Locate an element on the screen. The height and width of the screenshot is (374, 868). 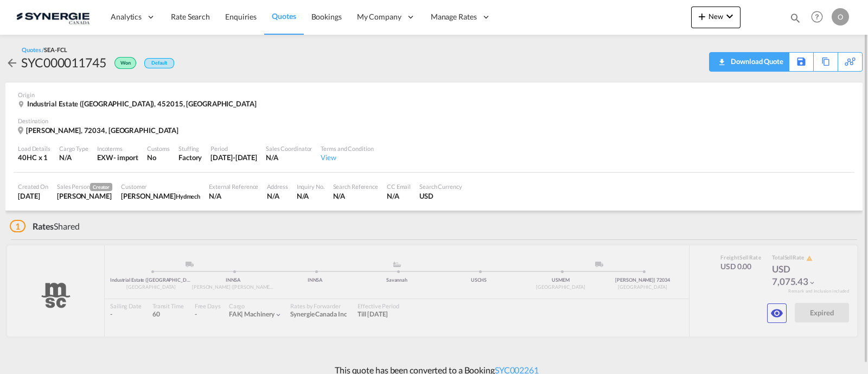
span: Enquiries is located at coordinates (241, 16).